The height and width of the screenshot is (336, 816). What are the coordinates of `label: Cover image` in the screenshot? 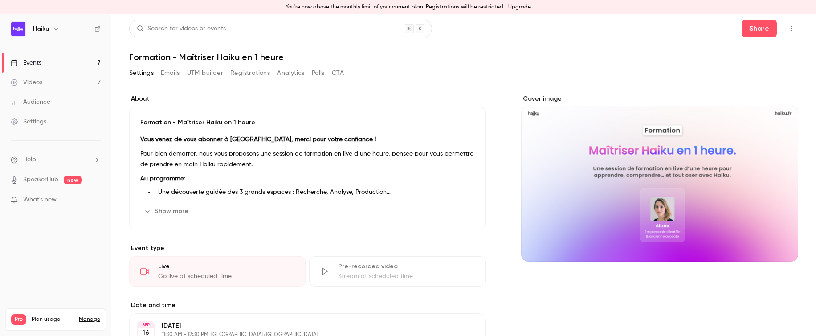 It's located at (660, 99).